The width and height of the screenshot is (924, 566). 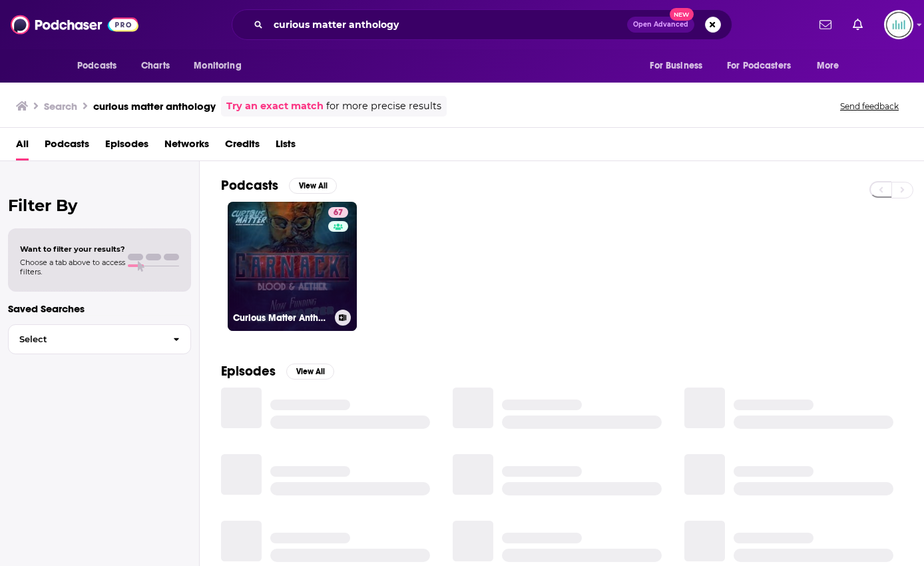 I want to click on a: 67, so click(x=338, y=213).